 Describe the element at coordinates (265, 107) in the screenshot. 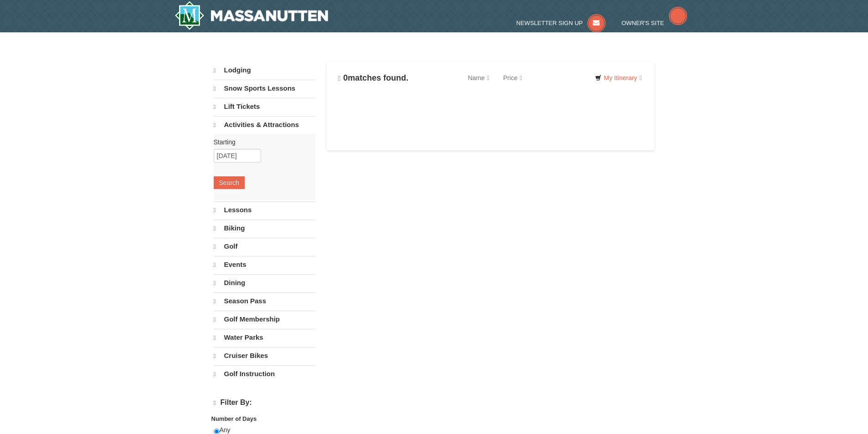

I see `a: Lift Tickets` at that location.